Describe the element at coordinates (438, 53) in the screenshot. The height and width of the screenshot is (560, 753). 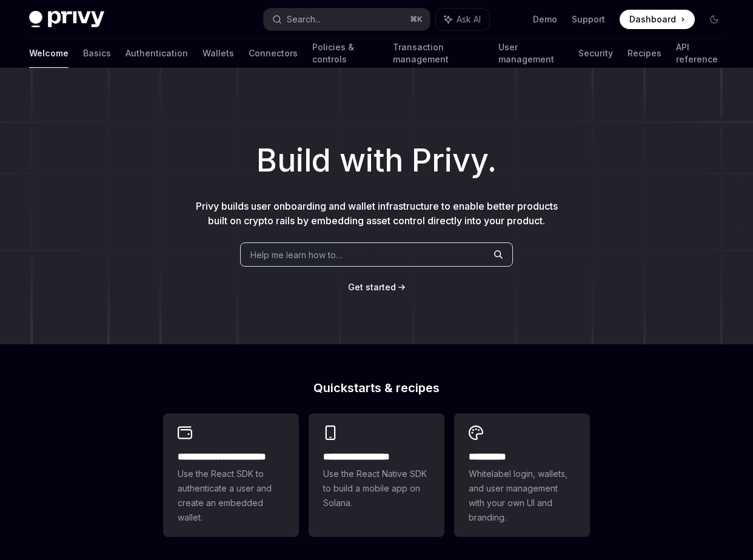
I see `a: Transaction management` at that location.